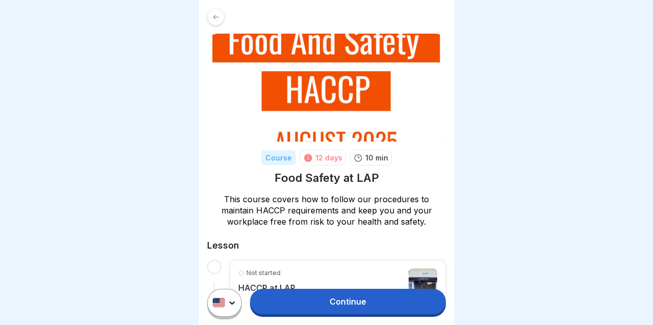 This screenshot has width=653, height=325. I want to click on img: x361whyuq7nogn2y6dva7jo9.png, so click(326, 88).